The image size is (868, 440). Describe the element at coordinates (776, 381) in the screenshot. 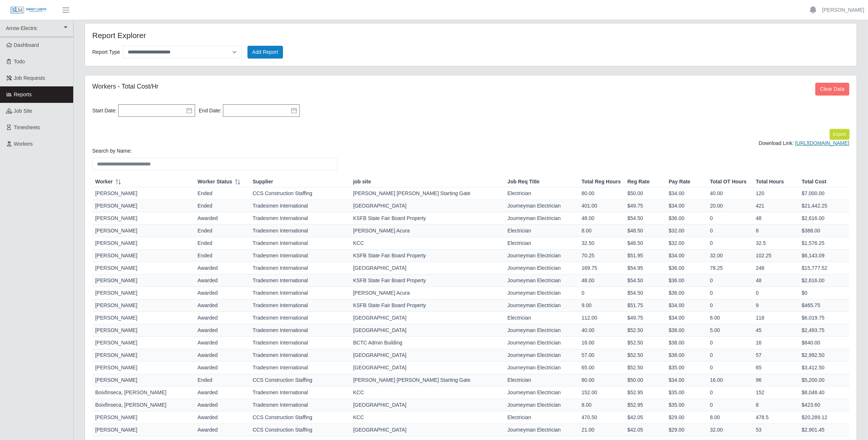

I see `td: 96` at that location.